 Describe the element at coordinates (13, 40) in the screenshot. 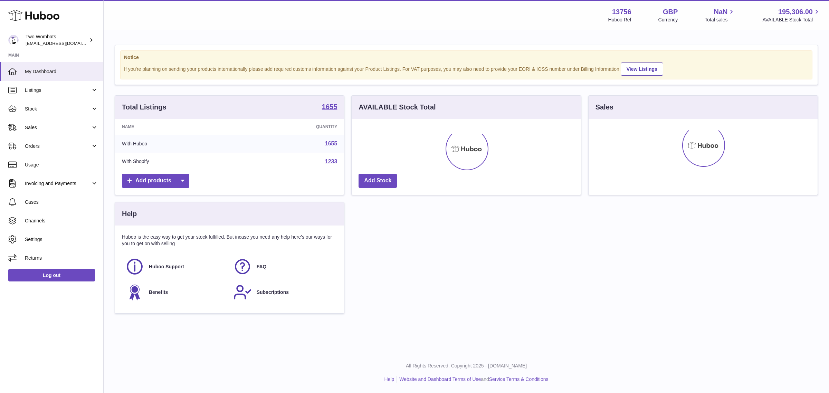

I see `img: internalAdmin-13756@internal.huboo.com` at that location.